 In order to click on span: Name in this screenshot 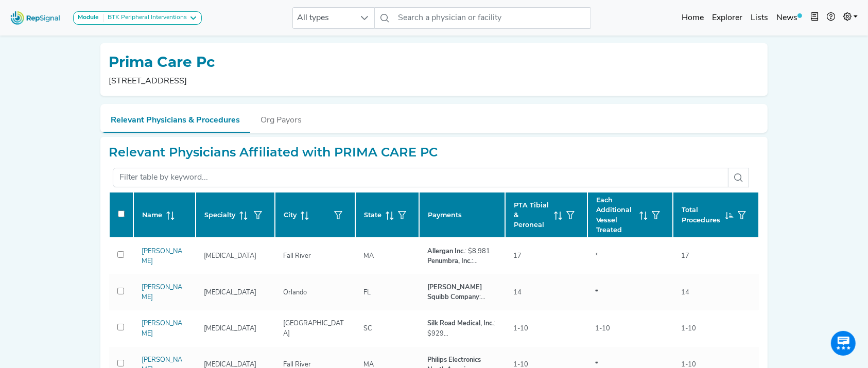, I will do `click(152, 214)`.